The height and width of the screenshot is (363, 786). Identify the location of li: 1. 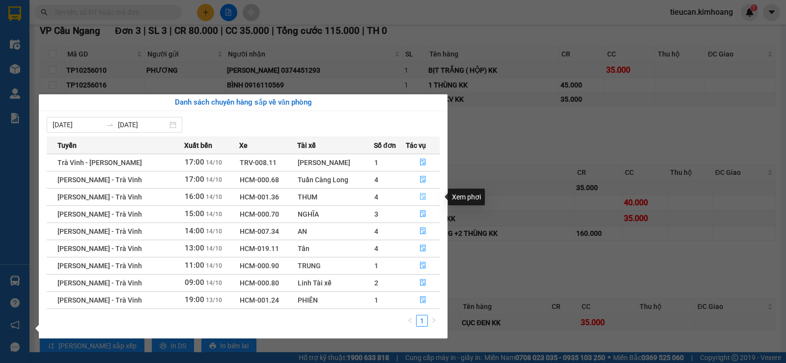
(422, 321).